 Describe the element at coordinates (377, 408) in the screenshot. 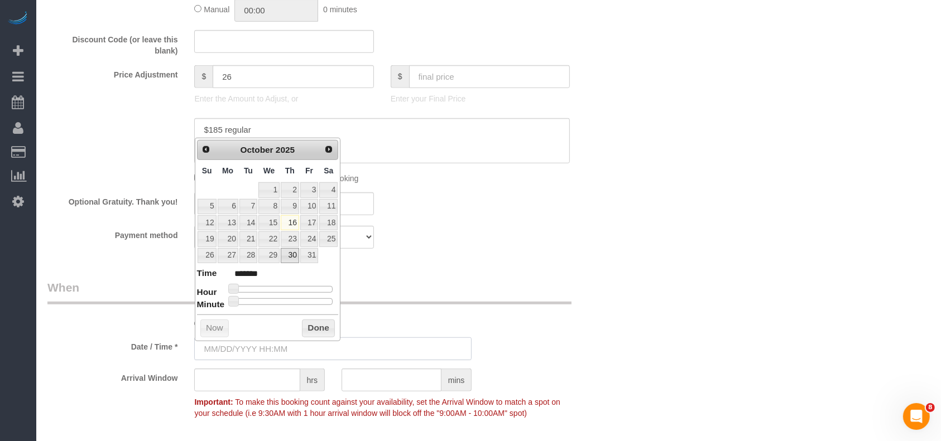

I see `span: To make this booking count against your availability, set the Arrival Window to match a spot on y...` at that location.